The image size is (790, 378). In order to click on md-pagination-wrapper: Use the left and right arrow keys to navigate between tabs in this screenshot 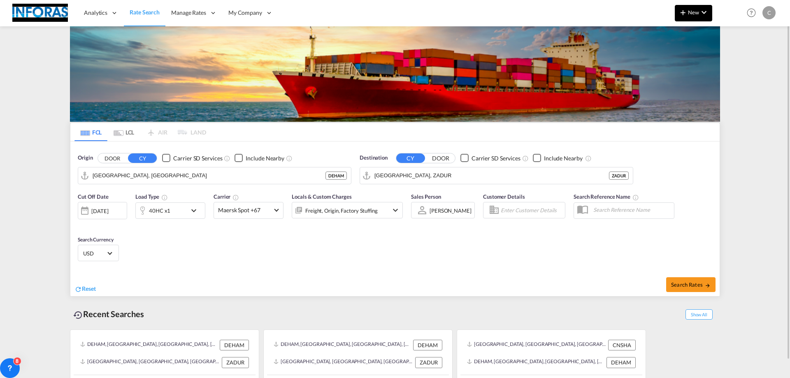, I will do `click(140, 132)`.